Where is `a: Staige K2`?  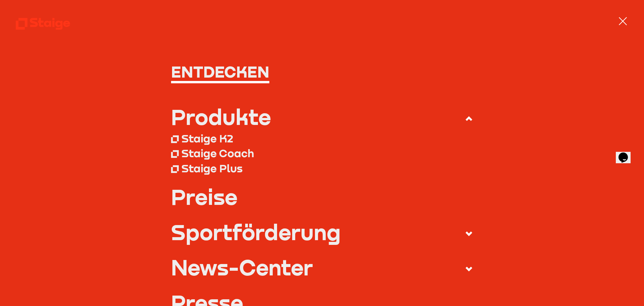
a: Staige K2 is located at coordinates (322, 138).